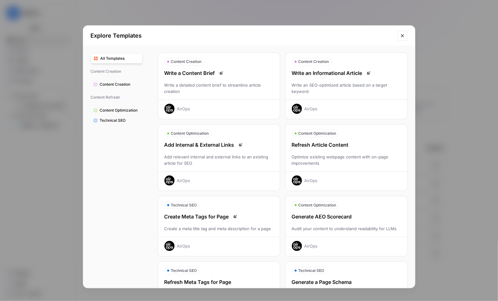  I want to click on div: Add relevant internal and external links to an existing article for SEO, so click(219, 160).